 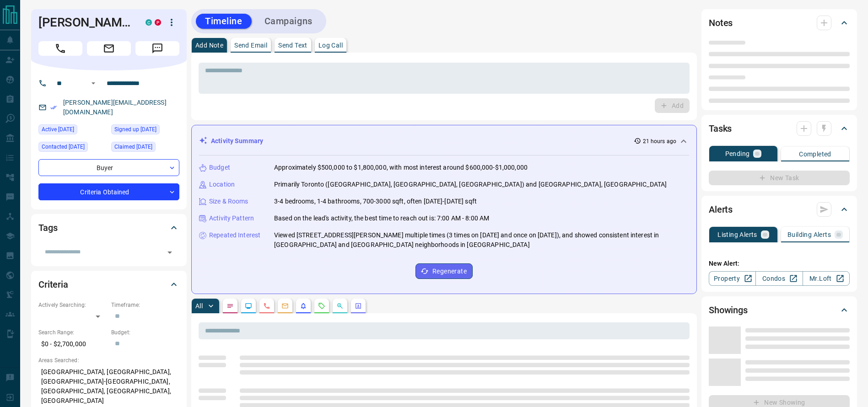 I want to click on div: Sun Dec 09 2018, so click(x=145, y=131).